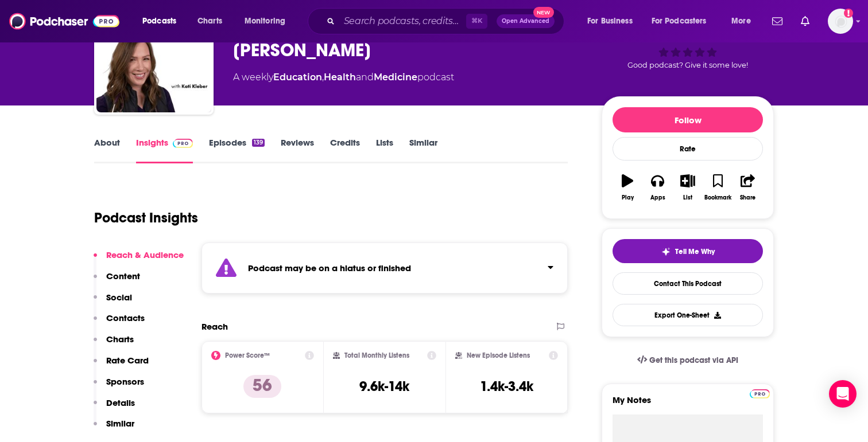 The height and width of the screenshot is (442, 868). I want to click on span: For Podcasters, so click(679, 21).